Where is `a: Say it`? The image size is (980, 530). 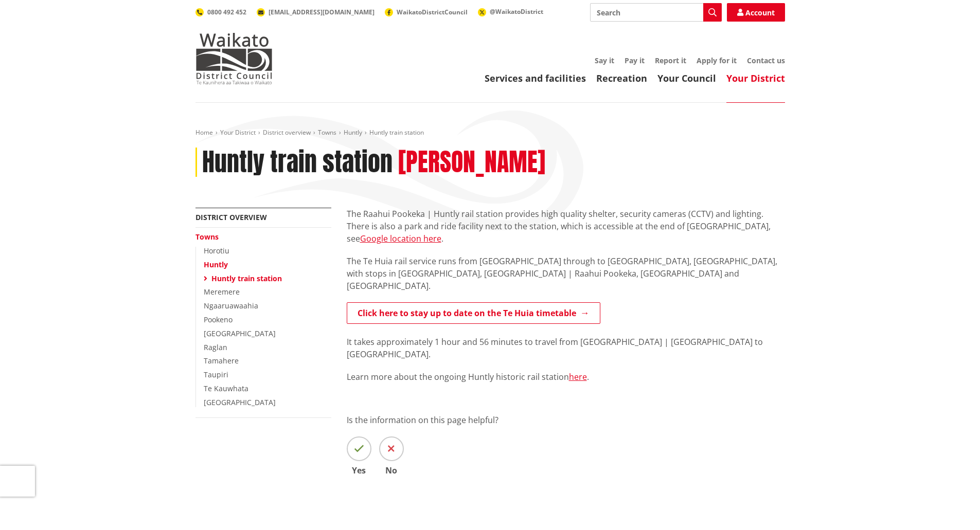 a: Say it is located at coordinates (605, 60).